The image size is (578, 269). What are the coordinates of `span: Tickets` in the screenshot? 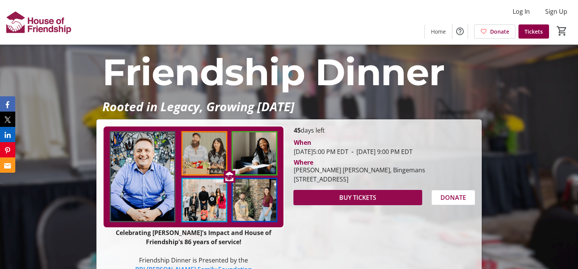 It's located at (534, 31).